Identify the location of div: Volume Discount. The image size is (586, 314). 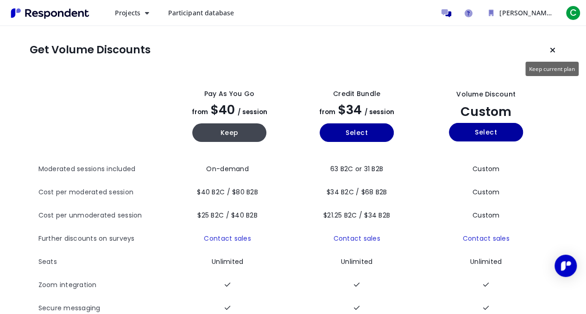
(486, 94).